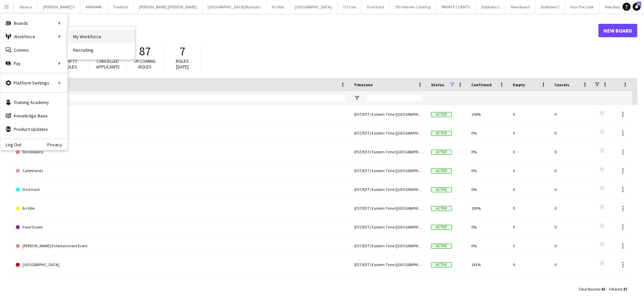  Describe the element at coordinates (363, 84) in the screenshot. I see `span: Timezone` at that location.